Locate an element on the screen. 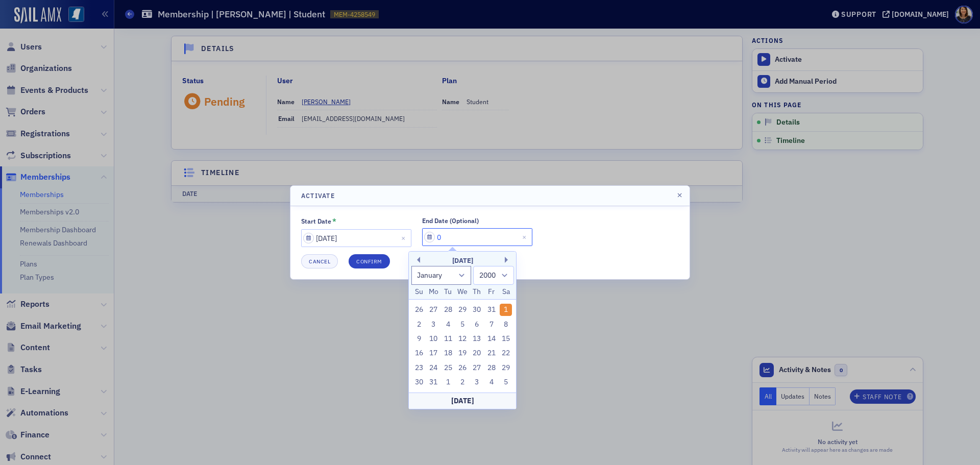 This screenshot has width=980, height=465. div: Choose Monday, January 31st, 2000 is located at coordinates (433, 382).